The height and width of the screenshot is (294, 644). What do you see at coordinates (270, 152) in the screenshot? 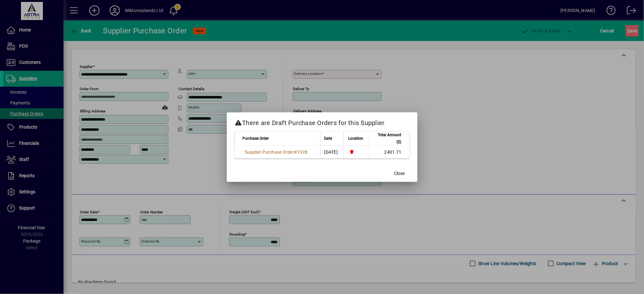
I see `span: Supplier Purchase Order` at bounding box center [270, 152].